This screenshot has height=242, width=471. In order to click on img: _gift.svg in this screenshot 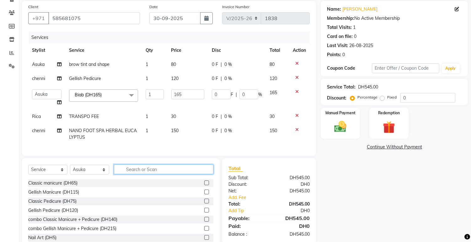, I will do `click(389, 127)`.